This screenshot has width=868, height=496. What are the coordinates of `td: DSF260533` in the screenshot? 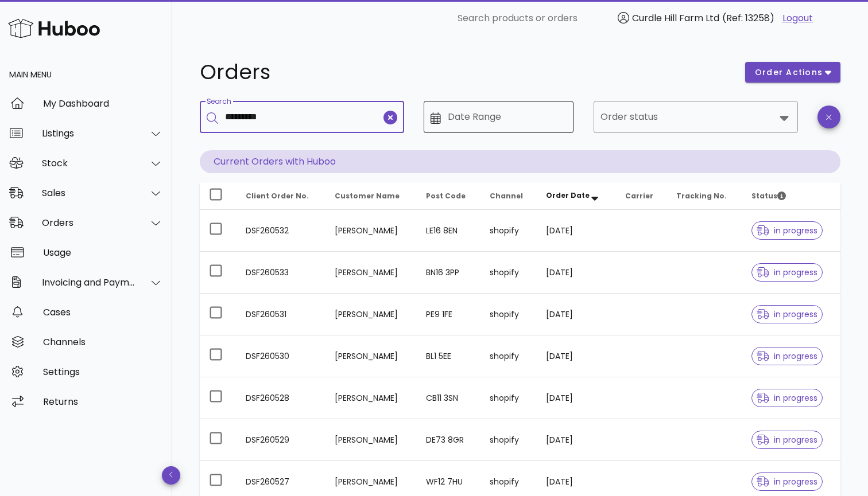 It's located at (280, 273).